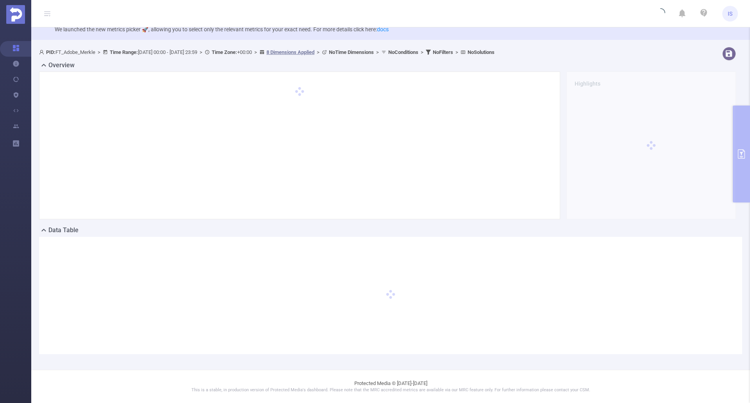 The height and width of the screenshot is (403, 750). Describe the element at coordinates (730, 14) in the screenshot. I see `span: IS` at that location.